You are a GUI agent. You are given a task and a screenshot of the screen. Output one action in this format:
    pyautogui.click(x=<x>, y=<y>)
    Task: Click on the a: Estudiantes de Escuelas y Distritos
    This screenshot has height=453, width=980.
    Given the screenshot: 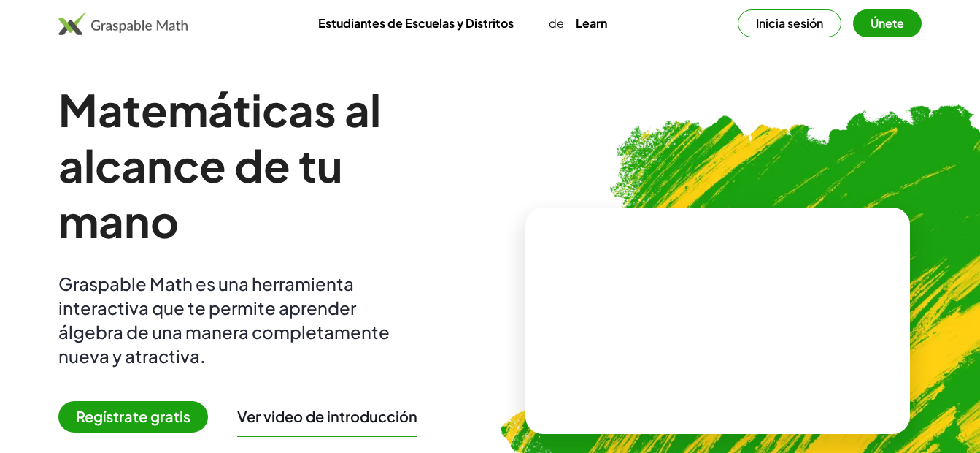 What is the action you would take?
    pyautogui.click(x=416, y=23)
    